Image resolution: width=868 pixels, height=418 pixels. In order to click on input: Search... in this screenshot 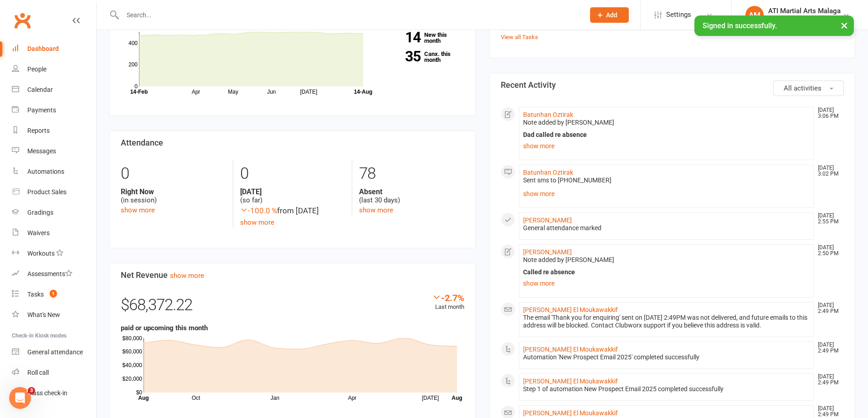, I will do `click(349, 15)`.